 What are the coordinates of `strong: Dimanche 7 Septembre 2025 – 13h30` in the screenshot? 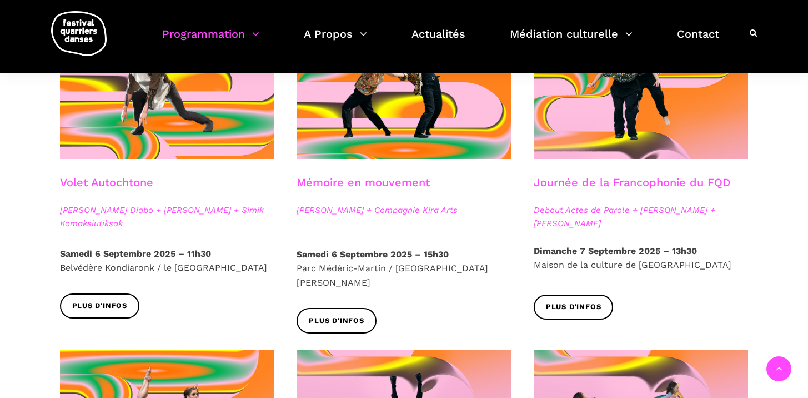 It's located at (616, 251).